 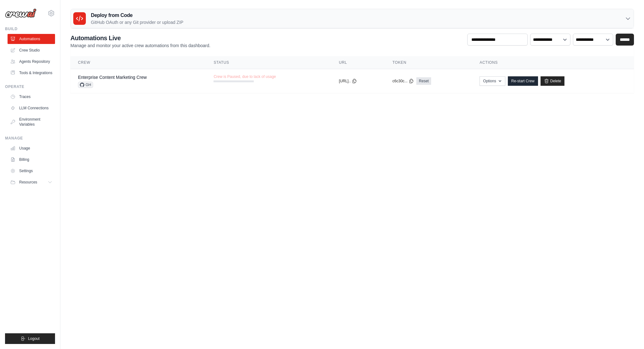 I want to click on a: Enterprise Content Marketing Crew, so click(x=113, y=77).